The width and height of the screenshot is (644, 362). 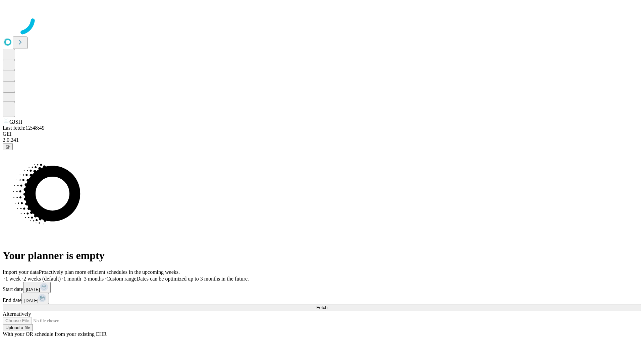 What do you see at coordinates (17, 314) in the screenshot?
I see `span: Alternatively` at bounding box center [17, 314].